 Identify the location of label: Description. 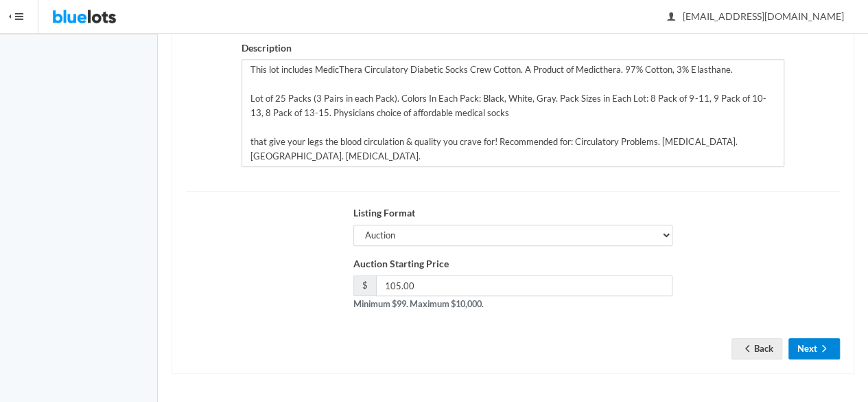
(266, 48).